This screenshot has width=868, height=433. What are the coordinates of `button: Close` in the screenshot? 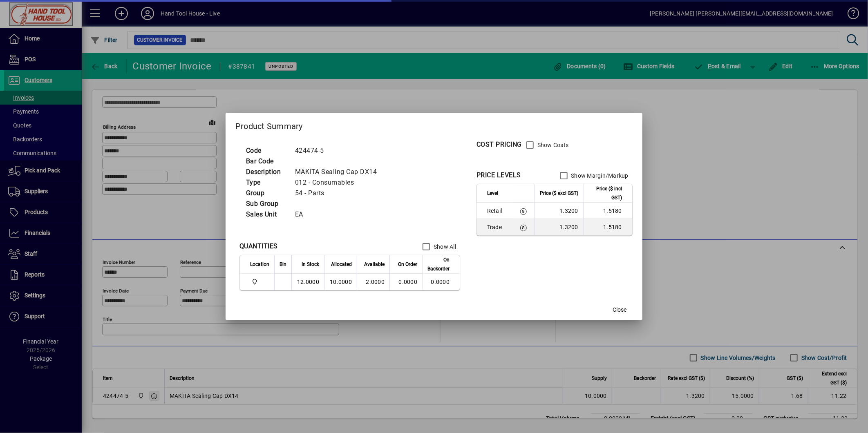 It's located at (619, 310).